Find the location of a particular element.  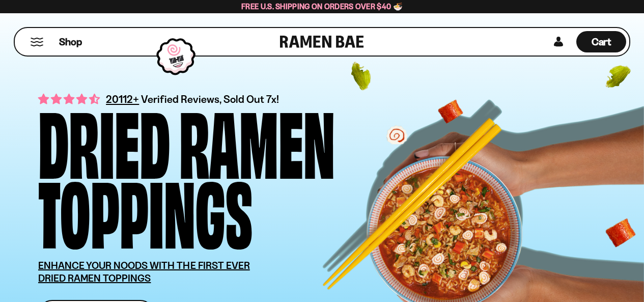

span: Free U.S. Shipping on Orders over $40 🍜 is located at coordinates (322, 6).